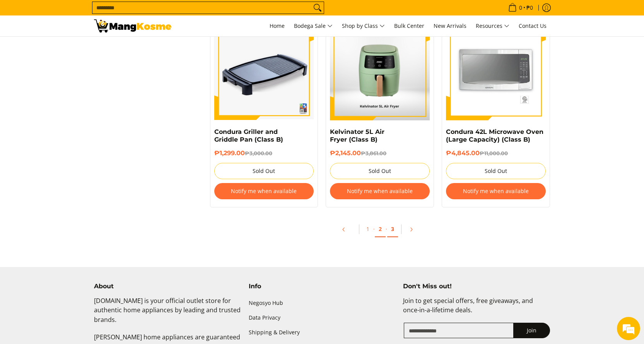 The width and height of the screenshot is (644, 344). What do you see at coordinates (365, 26) in the screenshot?
I see `nav: Main Menu` at bounding box center [365, 26].